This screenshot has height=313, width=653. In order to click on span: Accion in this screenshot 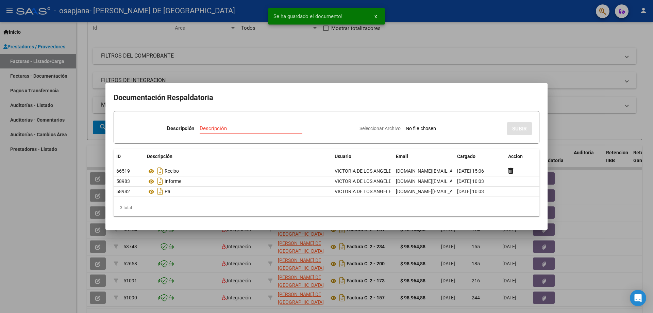, I will do `click(515, 156)`.